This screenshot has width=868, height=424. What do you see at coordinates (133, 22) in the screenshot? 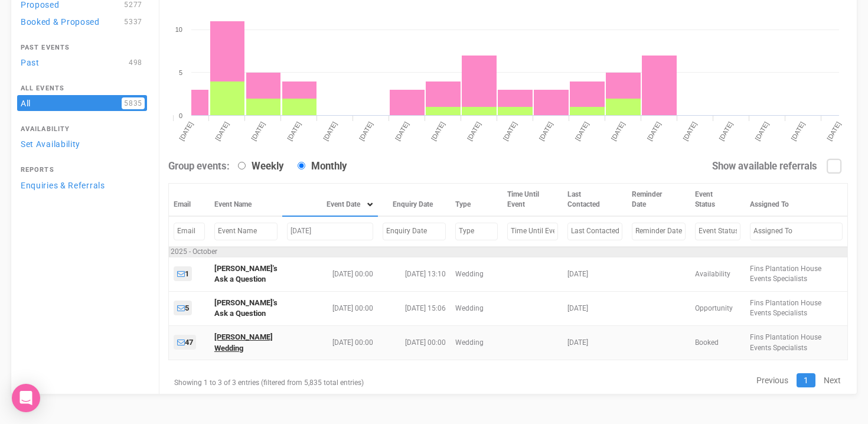
I see `span: 5337` at bounding box center [133, 22].